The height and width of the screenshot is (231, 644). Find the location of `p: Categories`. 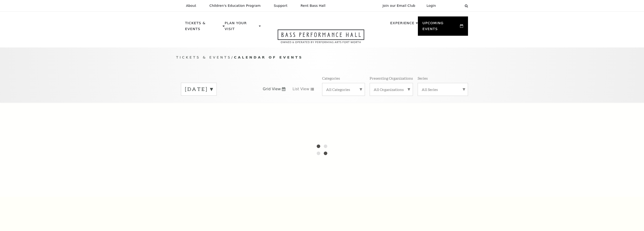

p: Categories is located at coordinates (331, 78).